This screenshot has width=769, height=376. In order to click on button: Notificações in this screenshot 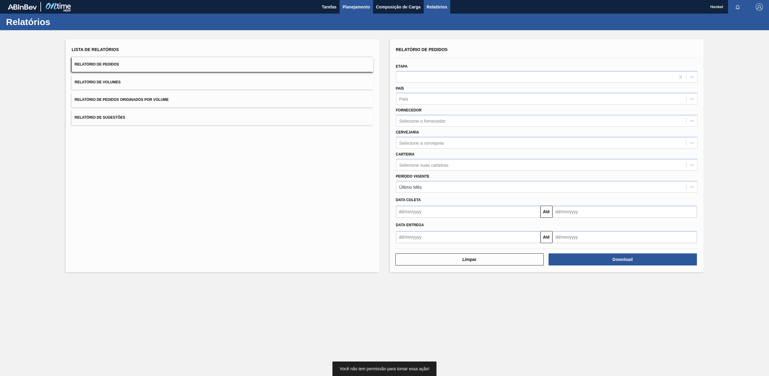, I will do `click(738, 7)`.